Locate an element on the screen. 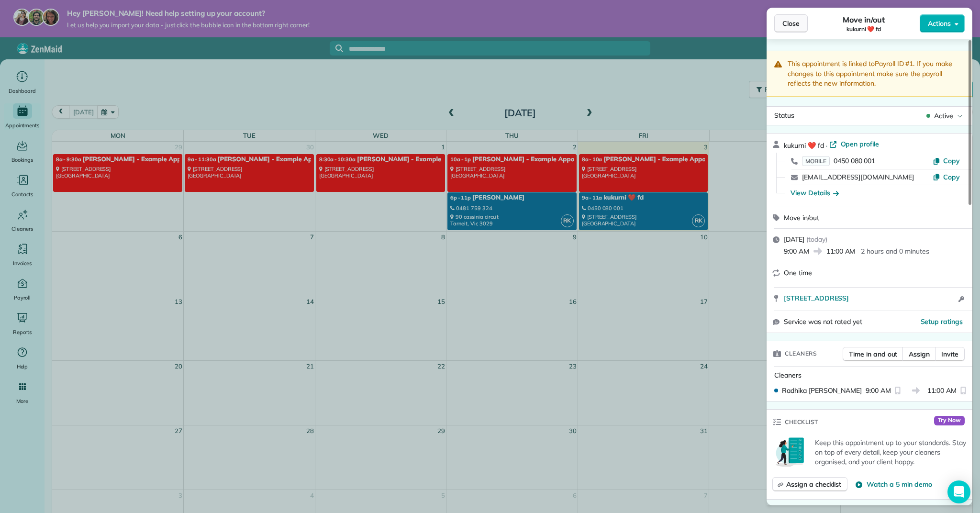 This screenshot has width=980, height=513. span: Watch a 5 min demo is located at coordinates (900, 484).